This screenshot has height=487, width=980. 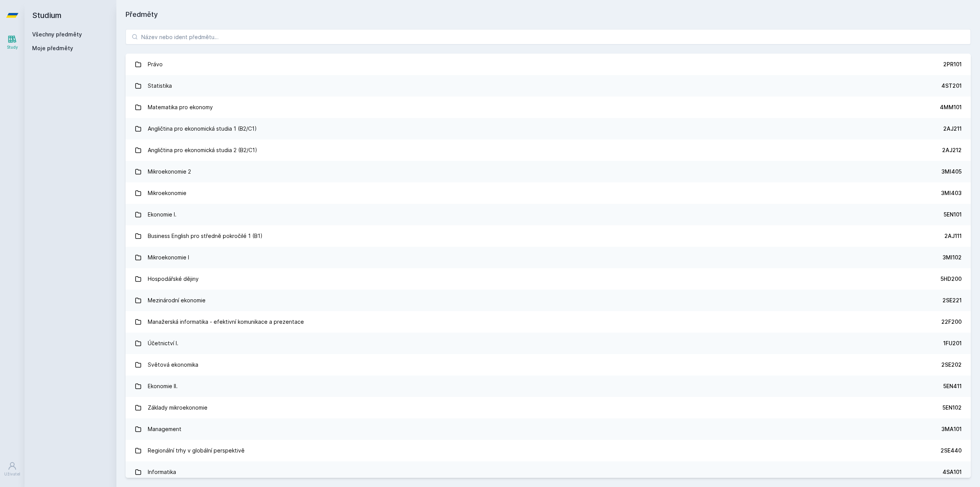 I want to click on div: Mezinárodní ekonomie, so click(x=177, y=300).